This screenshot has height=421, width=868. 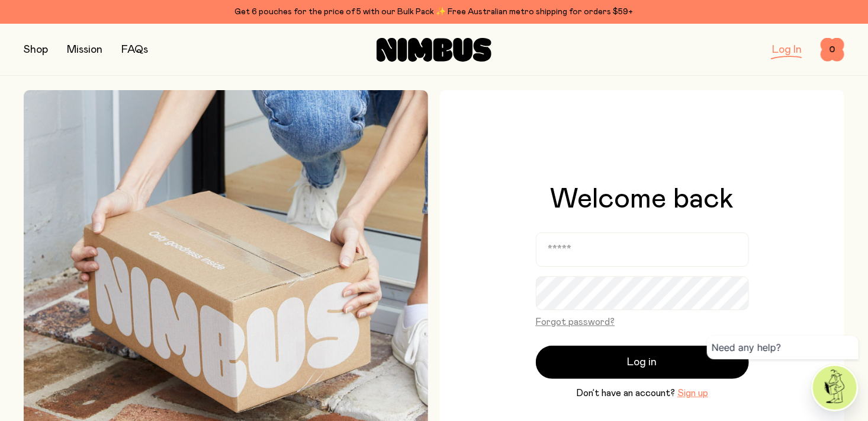 What do you see at coordinates (434, 12) in the screenshot?
I see `div: Get 6 pouches for the price of 5 with our Bulk Pack ✨ Free Australian metro shipping for orders $59+` at bounding box center [434, 12].